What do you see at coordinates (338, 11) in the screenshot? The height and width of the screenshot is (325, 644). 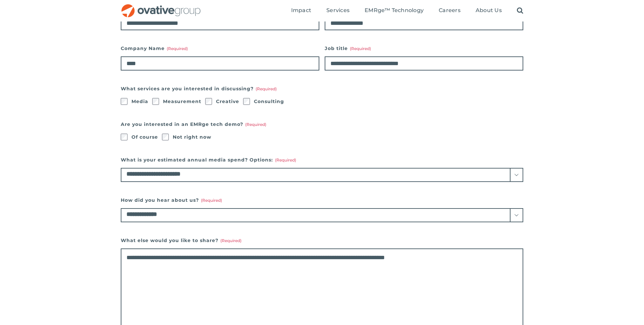 I see `a: Services` at bounding box center [338, 11].